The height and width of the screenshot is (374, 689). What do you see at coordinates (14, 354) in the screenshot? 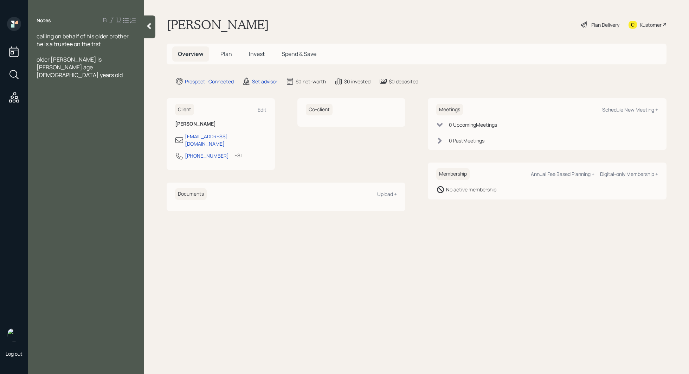
I see `div: Log out` at bounding box center [14, 354].